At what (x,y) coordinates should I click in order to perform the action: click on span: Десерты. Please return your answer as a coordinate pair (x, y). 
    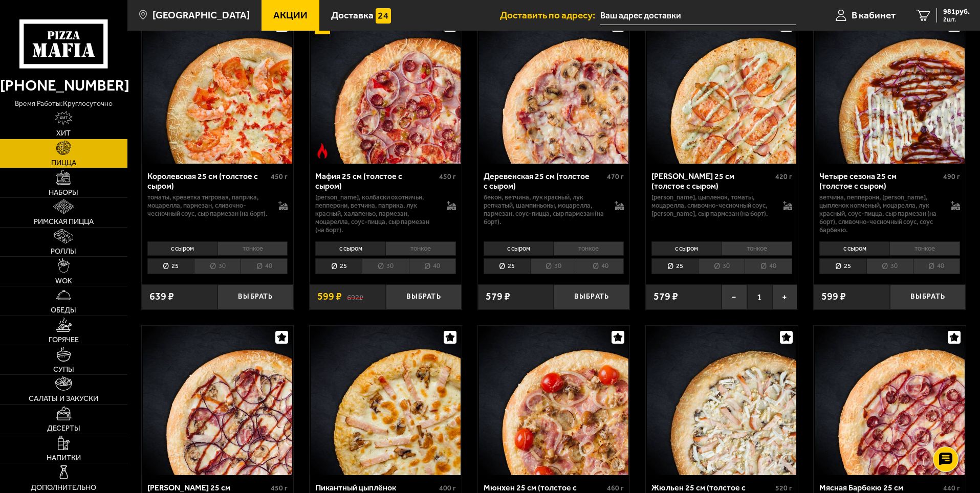
    Looking at the image, I should click on (64, 428).